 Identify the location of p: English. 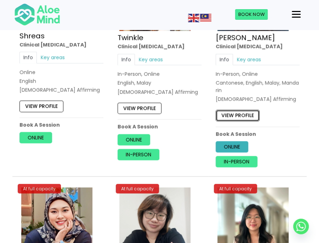
(61, 81).